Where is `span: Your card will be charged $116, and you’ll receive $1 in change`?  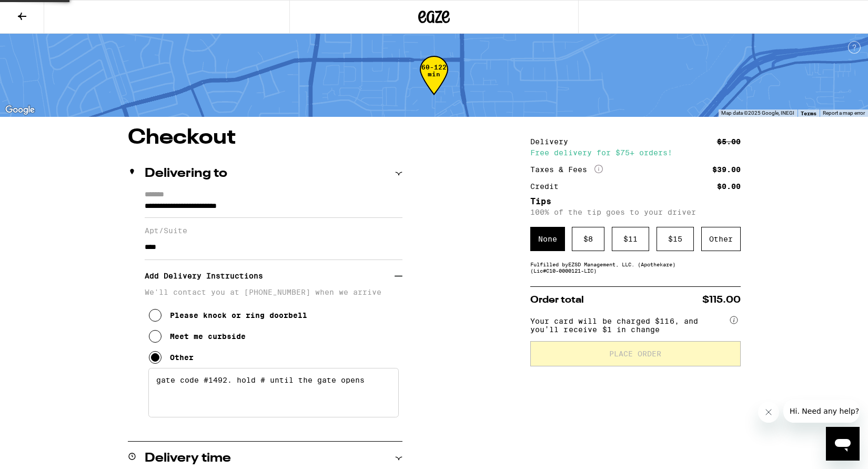 span: Your card will be charged $116, and you’ll receive $1 in change is located at coordinates (629, 323).